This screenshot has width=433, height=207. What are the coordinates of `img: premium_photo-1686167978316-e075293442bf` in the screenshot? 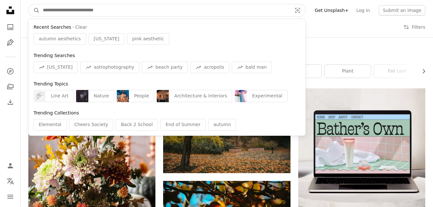 It's located at (163, 96).